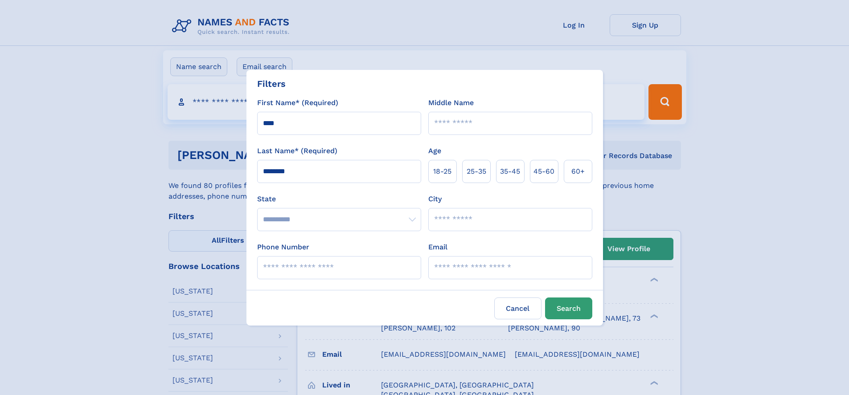  Describe the element at coordinates (339, 199) in the screenshot. I see `label: State` at that location.